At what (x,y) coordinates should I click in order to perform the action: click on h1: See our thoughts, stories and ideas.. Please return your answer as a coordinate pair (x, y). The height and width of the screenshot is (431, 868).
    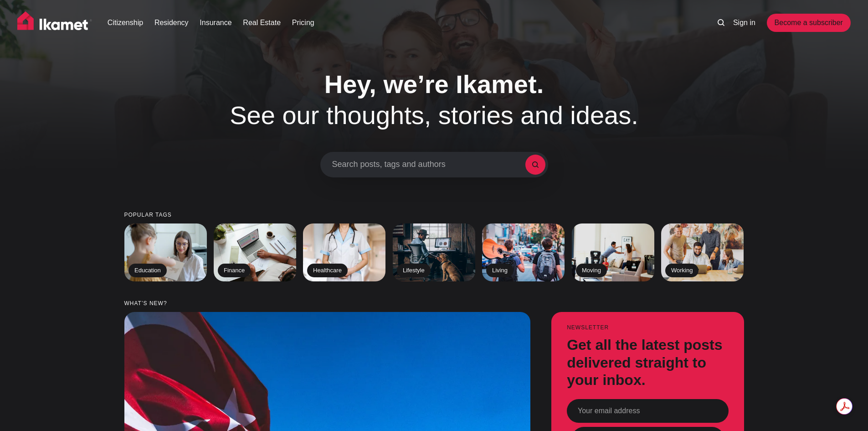
    Looking at the image, I should click on (434, 100).